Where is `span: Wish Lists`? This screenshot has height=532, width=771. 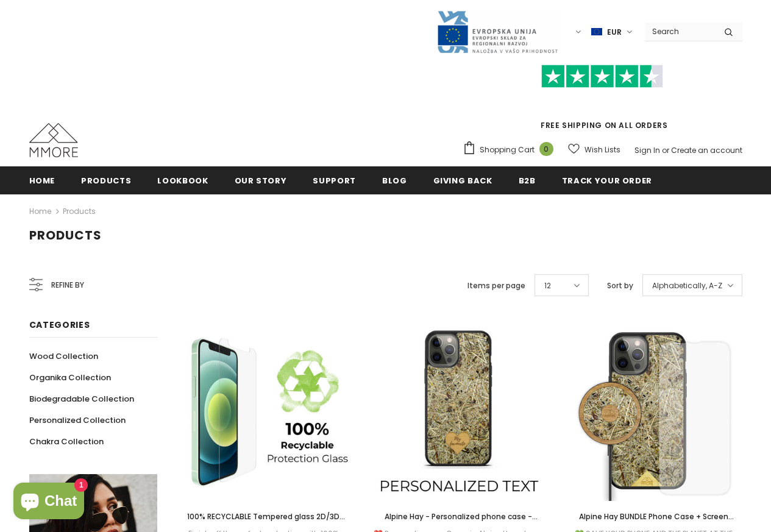 span: Wish Lists is located at coordinates (602, 150).